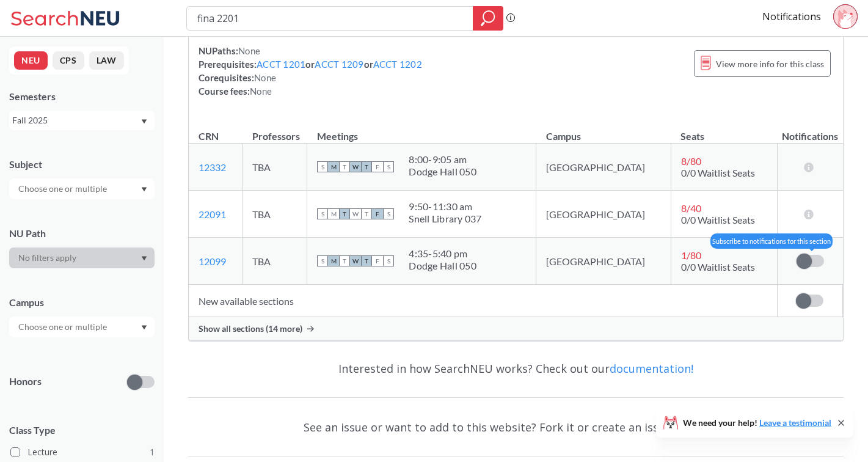 The image size is (868, 462). Describe the element at coordinates (31, 60) in the screenshot. I see `button: NEU` at that location.